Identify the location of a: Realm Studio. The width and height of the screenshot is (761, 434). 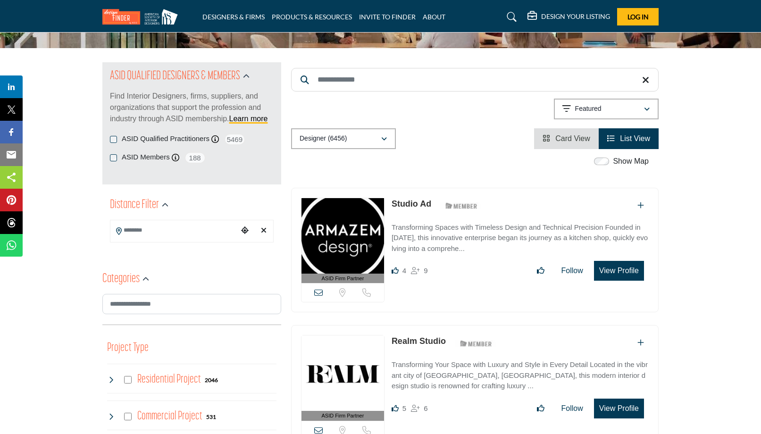
(419, 341).